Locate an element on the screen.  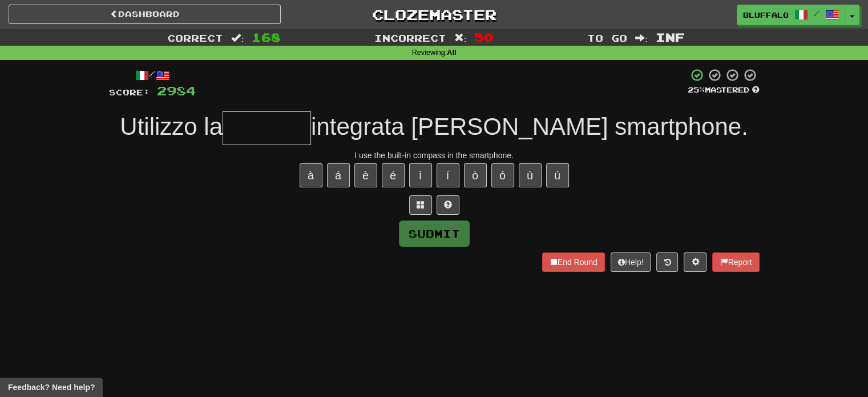
button: ò is located at coordinates (475, 175).